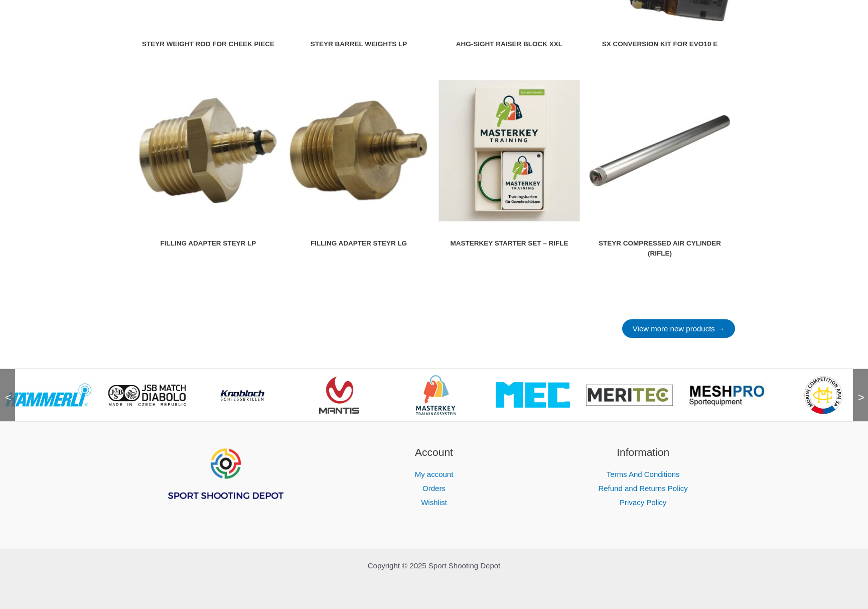  I want to click on a: Filling Adapter Steyr LG Filling Adapter Steyr LG, so click(359, 165).